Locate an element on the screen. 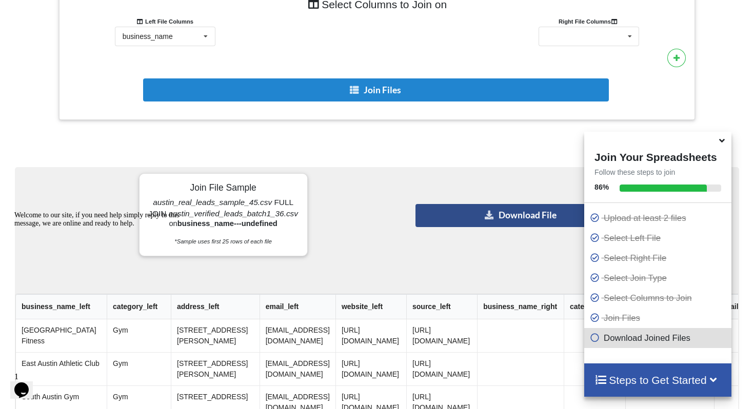 The image size is (754, 409). th: email_left is located at coordinates (297, 307).